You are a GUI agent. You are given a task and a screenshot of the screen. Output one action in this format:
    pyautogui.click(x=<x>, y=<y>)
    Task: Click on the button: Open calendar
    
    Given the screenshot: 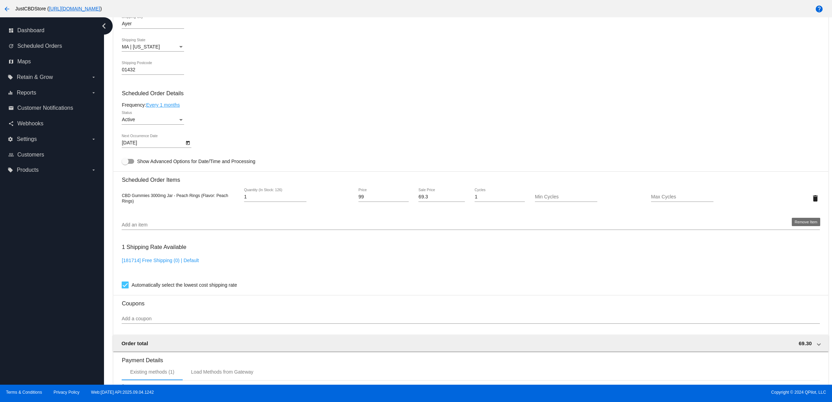 What is the action you would take?
    pyautogui.click(x=187, y=142)
    